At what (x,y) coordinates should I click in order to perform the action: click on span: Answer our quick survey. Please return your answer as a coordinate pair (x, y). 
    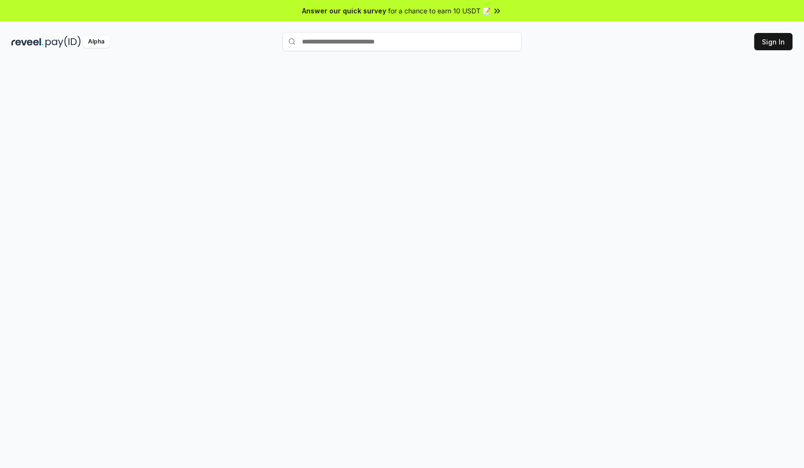
    Looking at the image, I should click on (344, 11).